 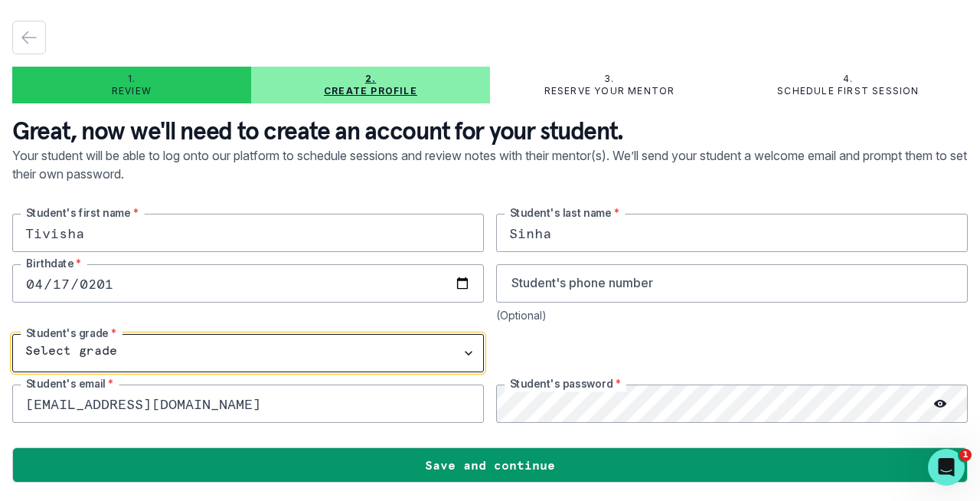 What do you see at coordinates (965, 455) in the screenshot?
I see `span: 1` at bounding box center [965, 455].